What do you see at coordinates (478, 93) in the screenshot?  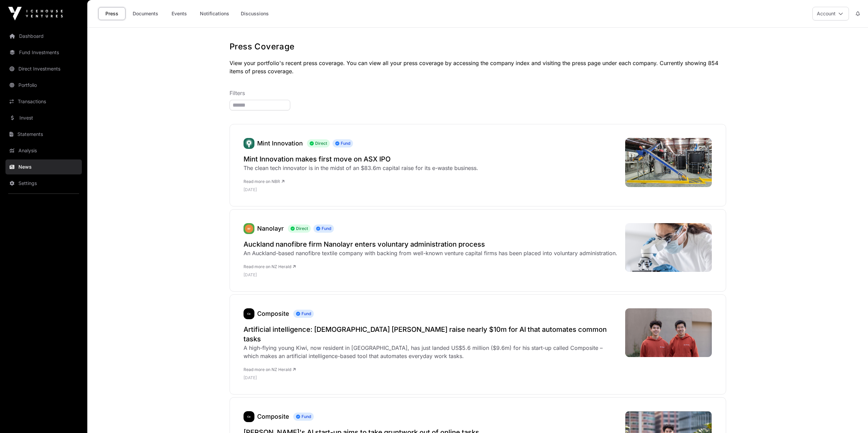 I see `p: Filters` at bounding box center [478, 93].